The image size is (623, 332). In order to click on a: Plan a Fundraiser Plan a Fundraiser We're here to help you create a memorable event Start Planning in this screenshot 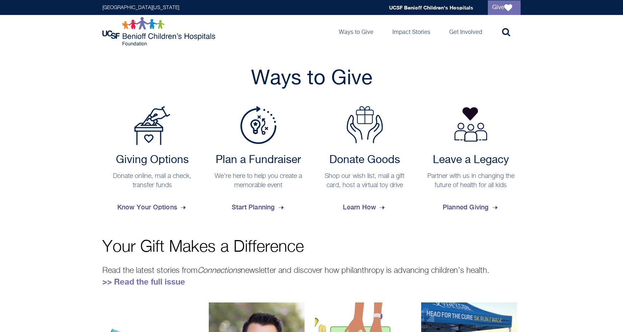, I will do `click(259, 162)`.